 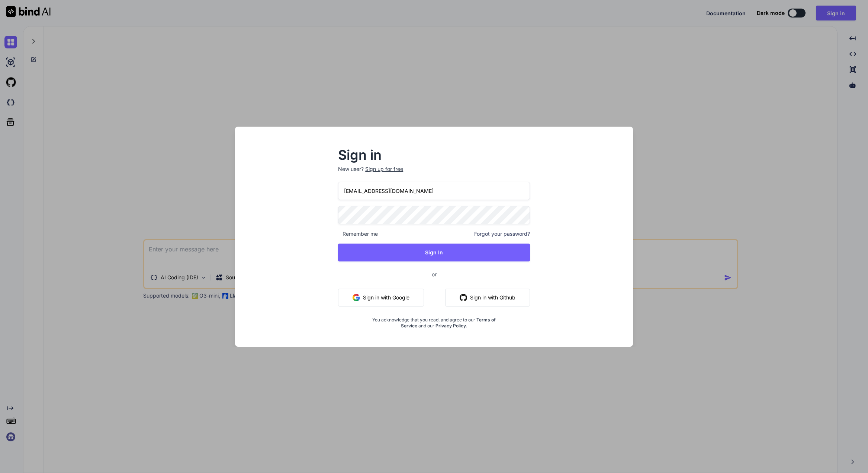 I want to click on button: Sign In, so click(x=434, y=252).